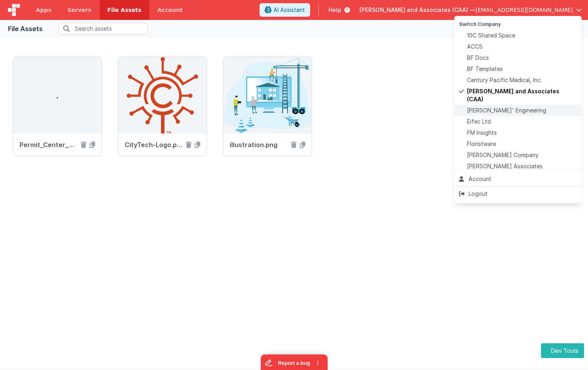  Describe the element at coordinates (478, 58) in the screenshot. I see `span: BF Docs` at that location.